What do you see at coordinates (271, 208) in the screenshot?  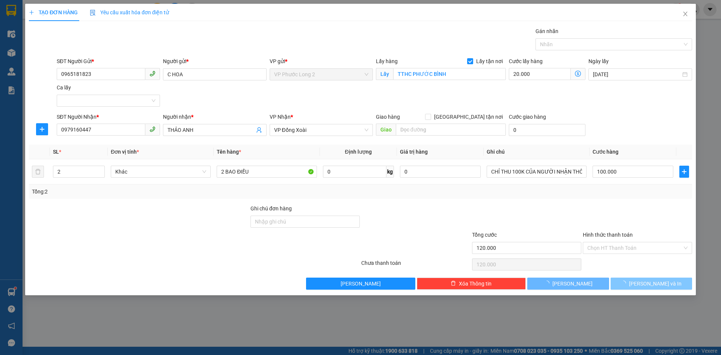 I see `label: Ghi chú đơn hàng` at bounding box center [271, 208].